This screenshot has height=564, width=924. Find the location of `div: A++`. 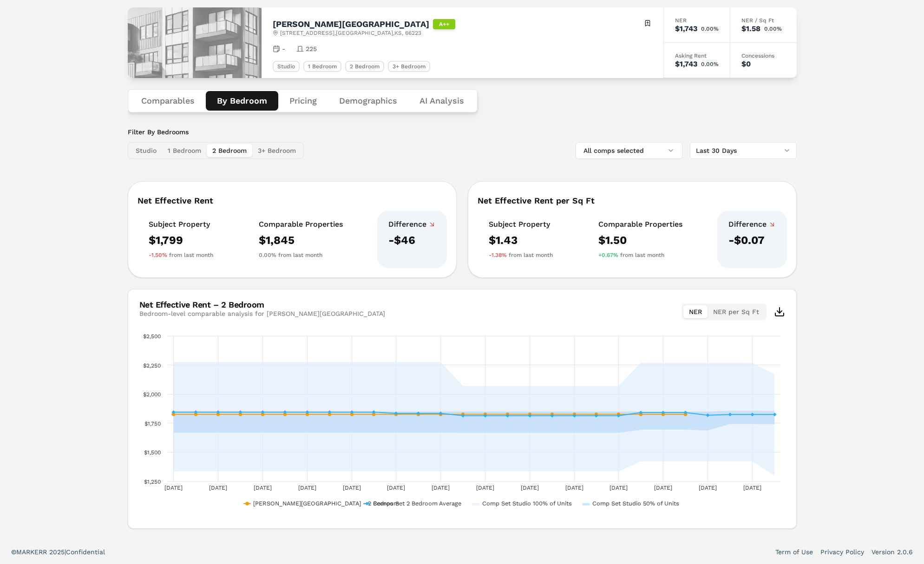

div: A++ is located at coordinates (444, 24).